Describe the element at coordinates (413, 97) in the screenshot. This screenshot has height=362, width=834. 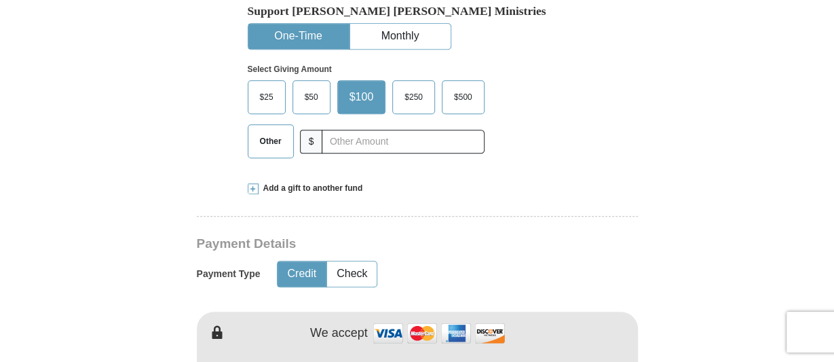
I see `span: $250` at that location.